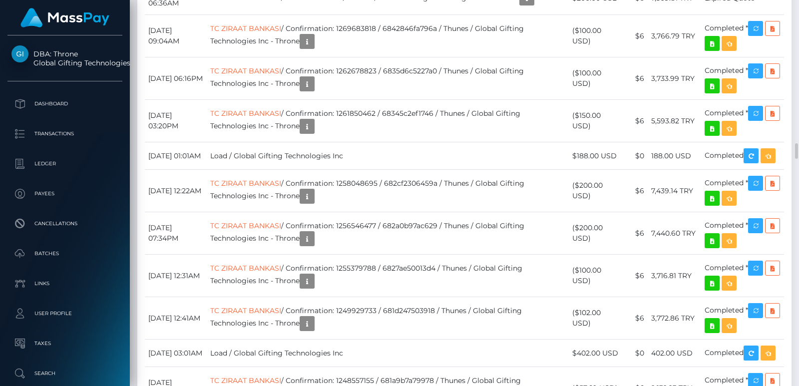  I want to click on p: User Profile, so click(65, 314).